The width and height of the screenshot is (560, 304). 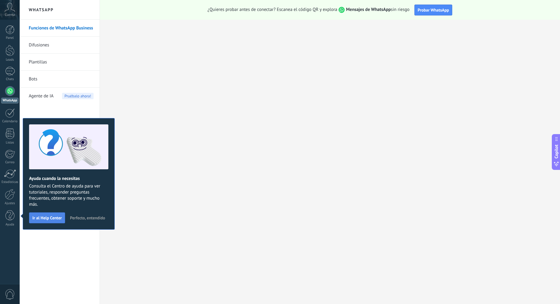 I want to click on span: Agente de IA, so click(x=41, y=96).